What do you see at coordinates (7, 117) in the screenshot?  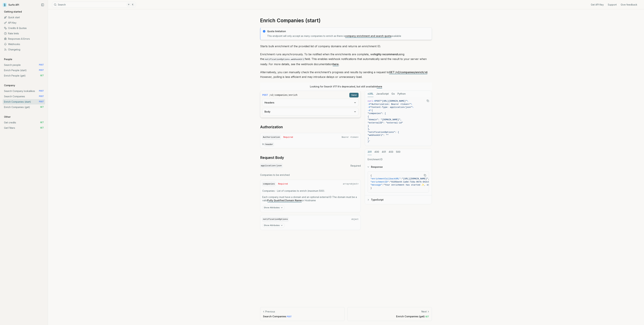 I see `p: Other` at bounding box center [7, 117].